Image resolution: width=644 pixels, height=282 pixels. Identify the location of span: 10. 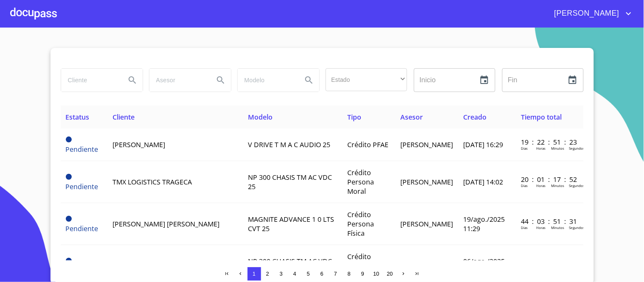
(376, 274).